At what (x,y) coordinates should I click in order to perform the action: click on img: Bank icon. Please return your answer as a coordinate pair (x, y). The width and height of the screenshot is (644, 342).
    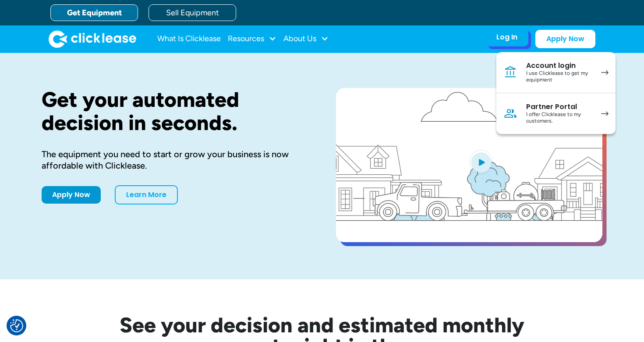
    Looking at the image, I should click on (510, 72).